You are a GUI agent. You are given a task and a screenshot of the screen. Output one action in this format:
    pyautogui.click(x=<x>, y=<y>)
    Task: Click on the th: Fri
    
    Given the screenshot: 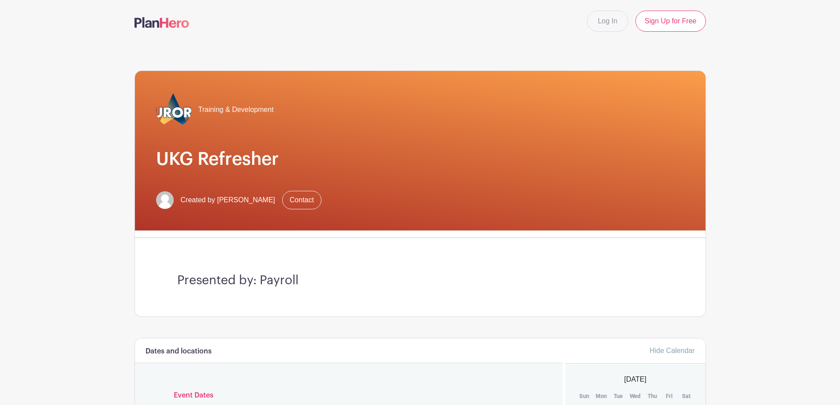 What is the action you would take?
    pyautogui.click(x=669, y=396)
    